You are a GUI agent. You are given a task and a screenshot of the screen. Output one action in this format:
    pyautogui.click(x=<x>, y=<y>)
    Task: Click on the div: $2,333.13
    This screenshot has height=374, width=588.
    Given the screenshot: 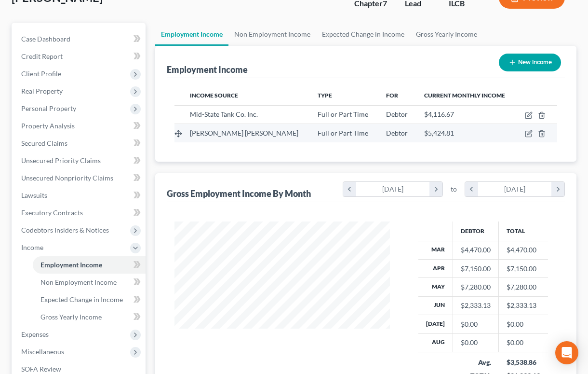 What is the action you would take?
    pyautogui.click(x=476, y=305)
    